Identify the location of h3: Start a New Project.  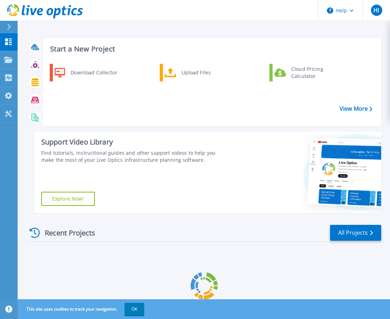
(211, 49).